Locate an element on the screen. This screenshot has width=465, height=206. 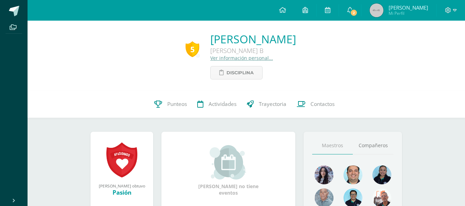
span: Mi Perfil is located at coordinates (408, 13).